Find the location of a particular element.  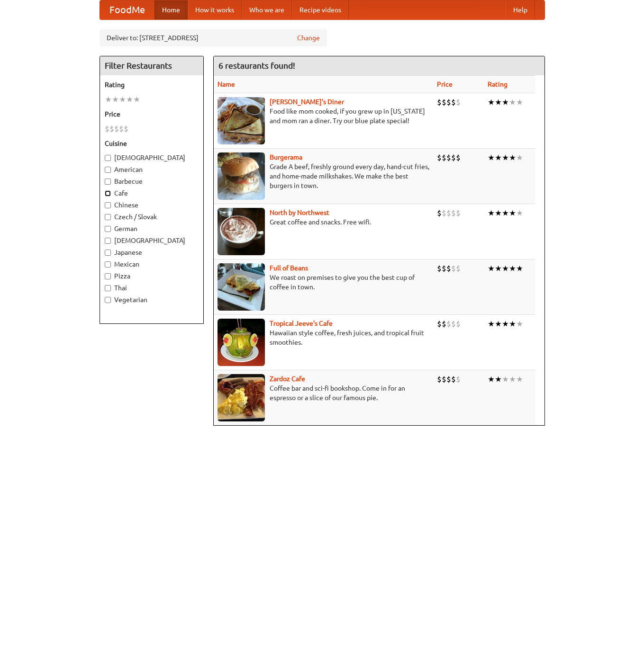

label: Thai is located at coordinates (152, 288).